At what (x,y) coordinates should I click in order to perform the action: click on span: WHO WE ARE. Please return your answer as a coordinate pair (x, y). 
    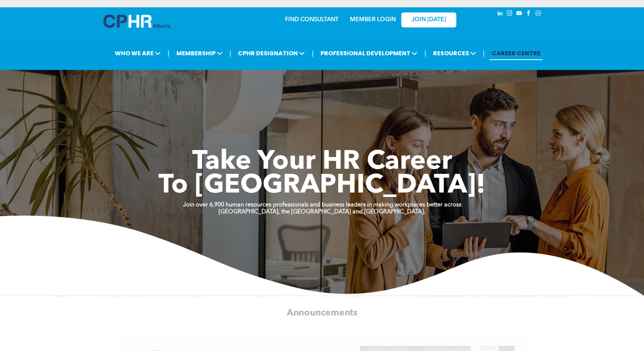
    Looking at the image, I should click on (137, 53).